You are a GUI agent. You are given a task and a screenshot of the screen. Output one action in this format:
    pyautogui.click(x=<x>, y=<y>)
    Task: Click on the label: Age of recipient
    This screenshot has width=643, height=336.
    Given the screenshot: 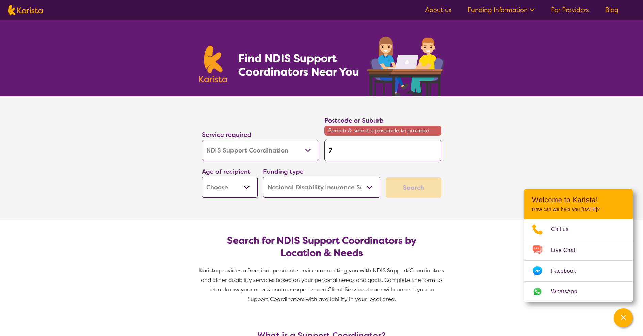 What is the action you would take?
    pyautogui.click(x=226, y=172)
    